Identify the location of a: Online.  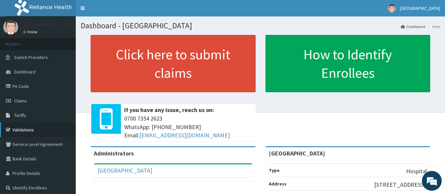
(31, 32).